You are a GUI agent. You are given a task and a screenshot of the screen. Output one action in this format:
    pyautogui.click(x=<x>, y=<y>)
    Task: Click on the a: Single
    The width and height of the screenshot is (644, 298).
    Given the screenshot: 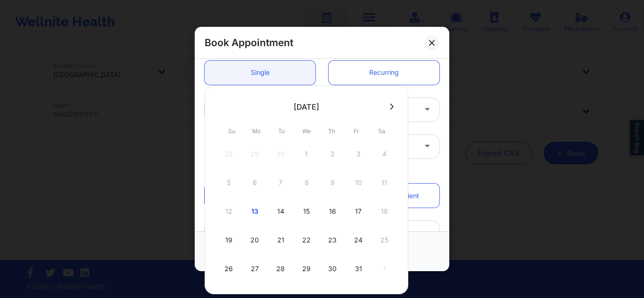 What is the action you would take?
    pyautogui.click(x=260, y=72)
    